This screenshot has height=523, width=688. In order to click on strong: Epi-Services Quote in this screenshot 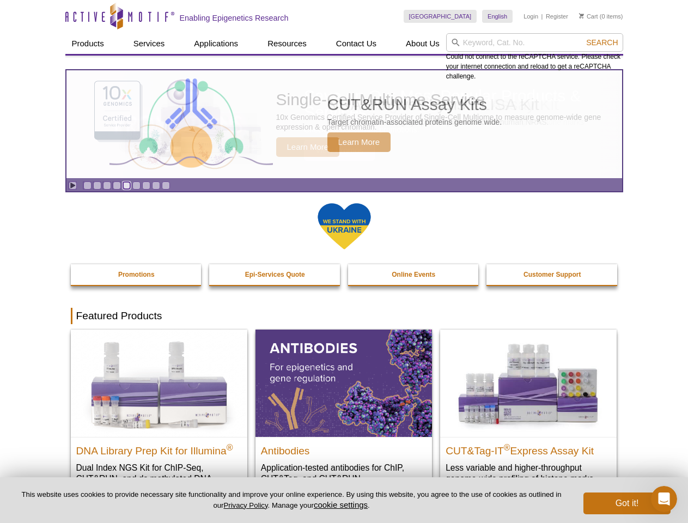, I will do `click(275, 275)`.